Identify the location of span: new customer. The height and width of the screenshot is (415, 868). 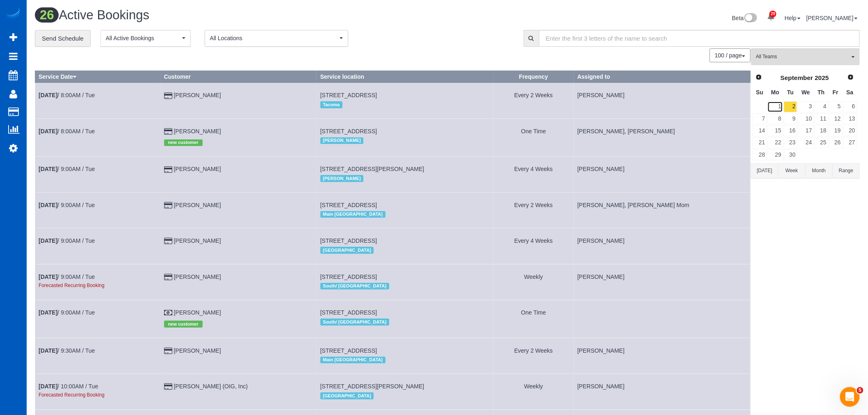
(183, 143).